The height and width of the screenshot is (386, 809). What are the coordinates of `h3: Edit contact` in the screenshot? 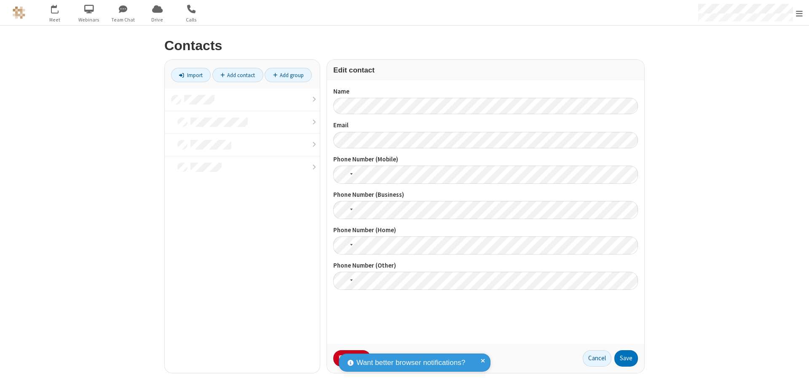 It's located at (486, 70).